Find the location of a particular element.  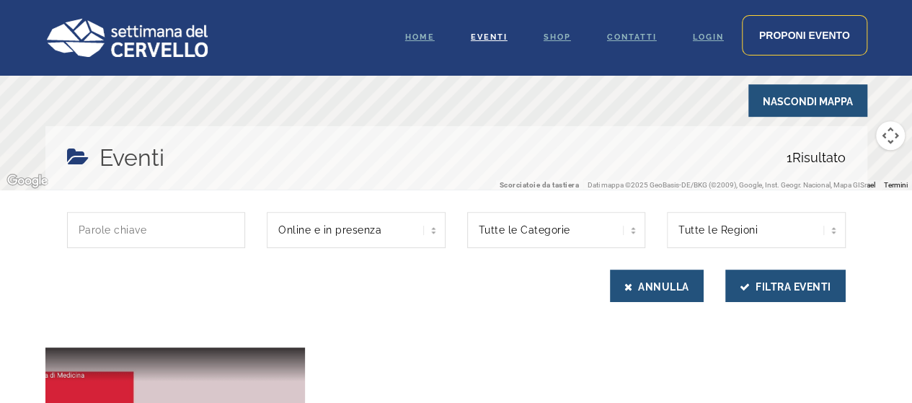

span: Eventi is located at coordinates (489, 37).